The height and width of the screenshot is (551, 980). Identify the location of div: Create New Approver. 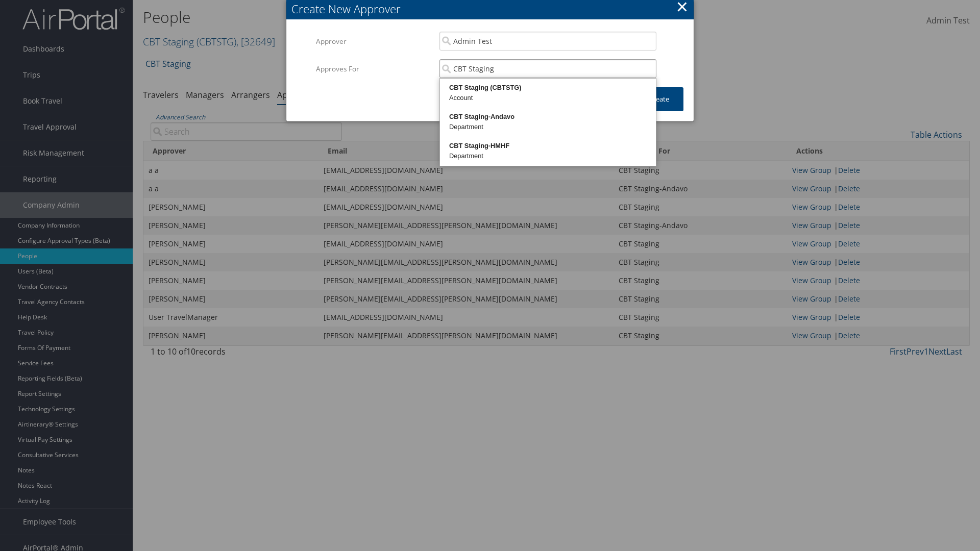
(493, 8).